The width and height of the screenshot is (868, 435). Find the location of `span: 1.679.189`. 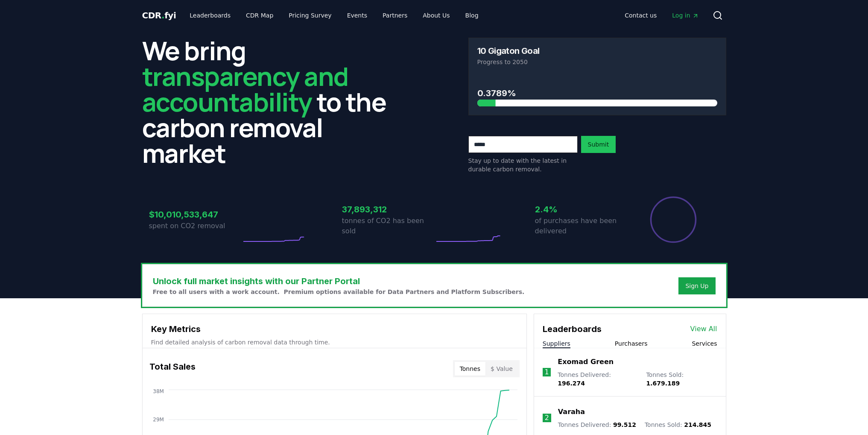

span: 1.679.189 is located at coordinates (663, 383).